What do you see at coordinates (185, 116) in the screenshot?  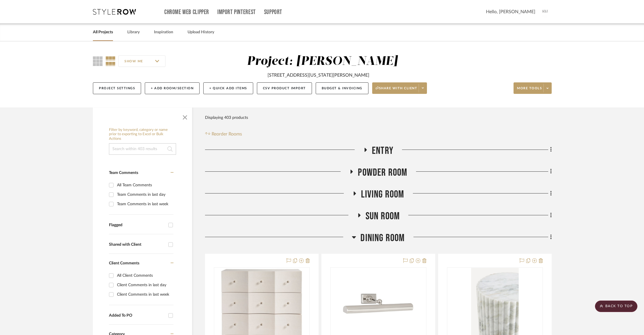 I see `button: Close` at bounding box center [185, 116].